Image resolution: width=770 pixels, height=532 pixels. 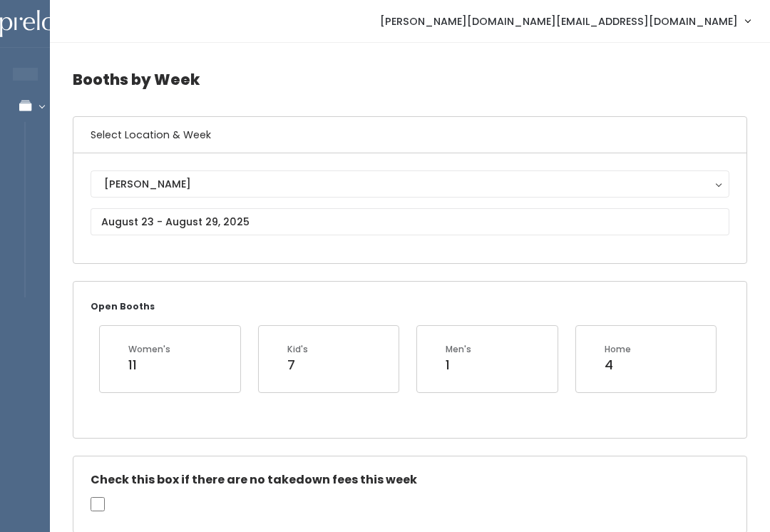 I want to click on small: Open Booths, so click(x=122, y=306).